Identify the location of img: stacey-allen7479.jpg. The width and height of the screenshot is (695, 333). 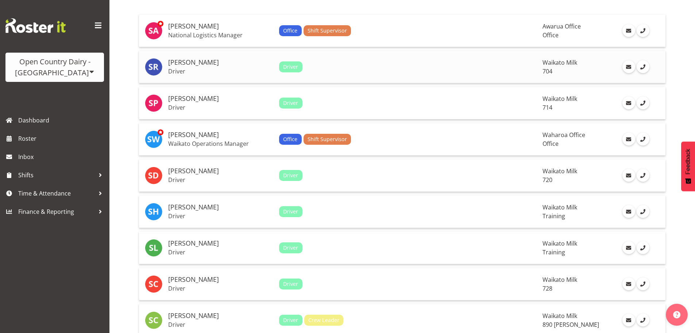
(154, 31).